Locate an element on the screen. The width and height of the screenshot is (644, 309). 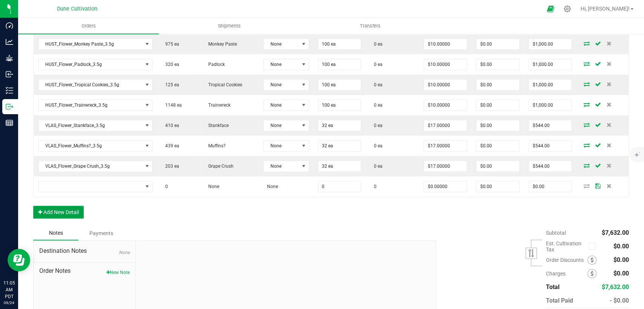
div: Notes is located at coordinates (56, 233).